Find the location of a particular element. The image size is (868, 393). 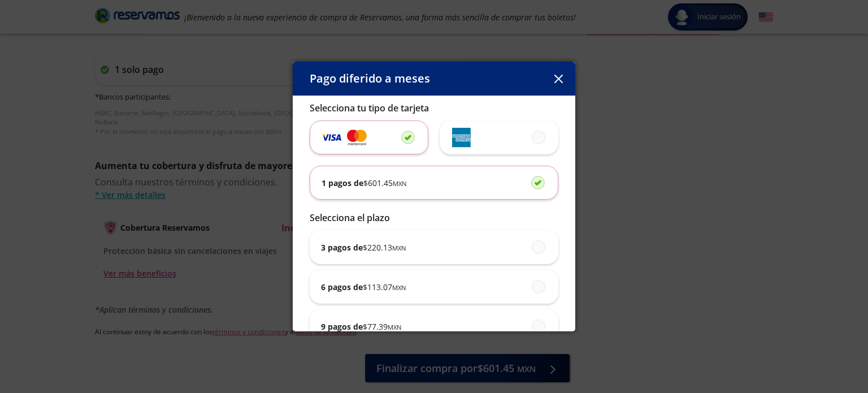

p: 1 pagos de is located at coordinates (364, 182).